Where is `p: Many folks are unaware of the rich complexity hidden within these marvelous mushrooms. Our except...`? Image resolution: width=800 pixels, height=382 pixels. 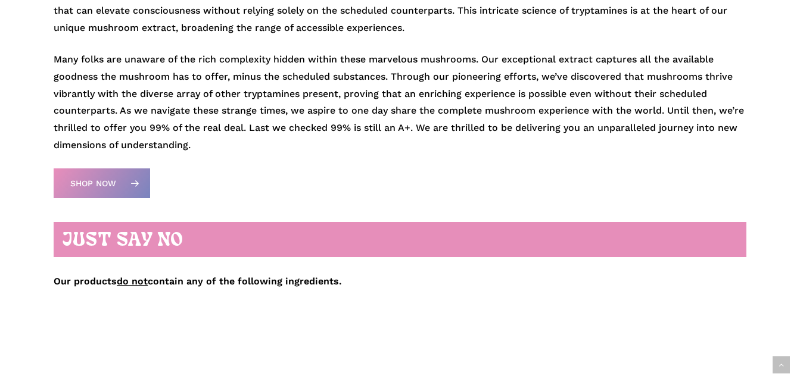 p: Many folks are unaware of the rich complexity hidden within these marvelous mushrooms. Our except... is located at coordinates (400, 102).